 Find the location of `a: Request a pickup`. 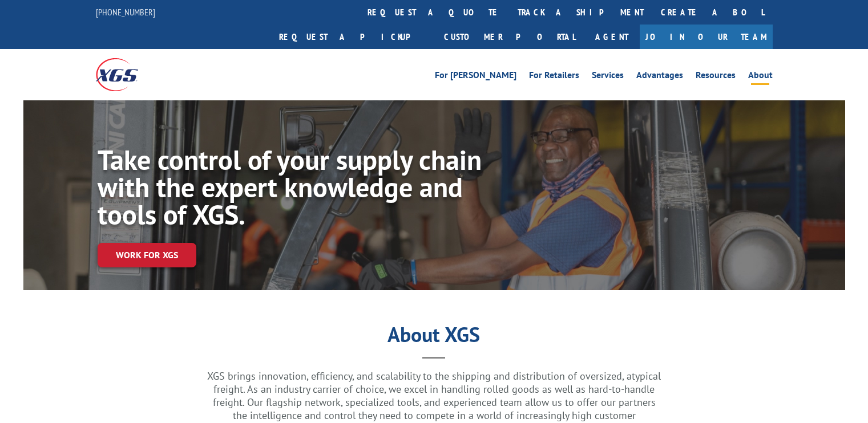

a: Request a pickup is located at coordinates (353, 37).